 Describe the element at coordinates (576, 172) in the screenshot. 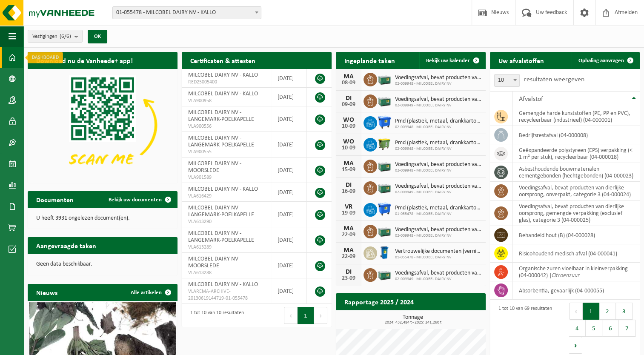

I see `td: asbesthoudende bouwmaterialen cementgebonden (hechtgebonden) (04-000023)` at that location.